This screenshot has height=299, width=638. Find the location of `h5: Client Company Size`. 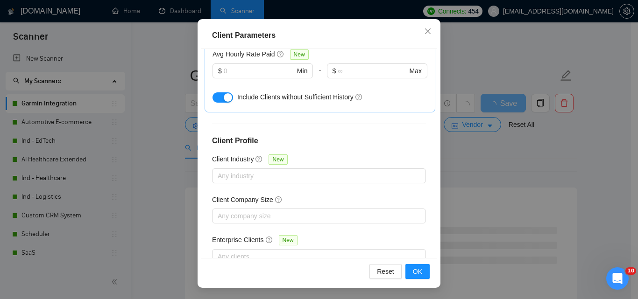

h5: Client Company Size is located at coordinates (242, 200).